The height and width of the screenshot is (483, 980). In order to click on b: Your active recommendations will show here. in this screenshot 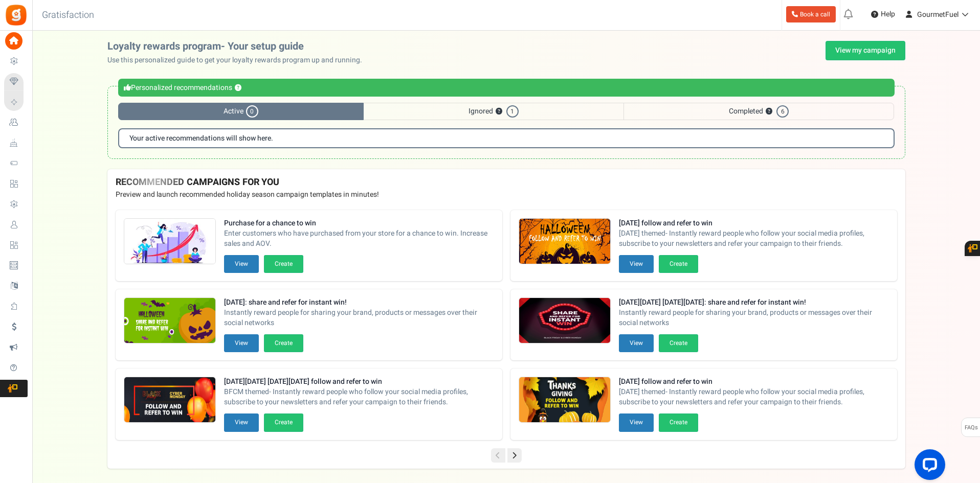, I will do `click(201, 138)`.